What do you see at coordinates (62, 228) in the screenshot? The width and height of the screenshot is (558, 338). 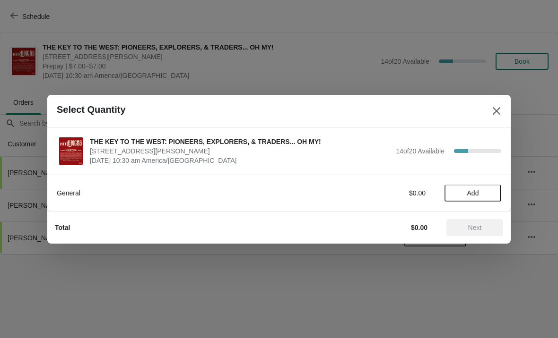 I see `strong: Total` at bounding box center [62, 228].